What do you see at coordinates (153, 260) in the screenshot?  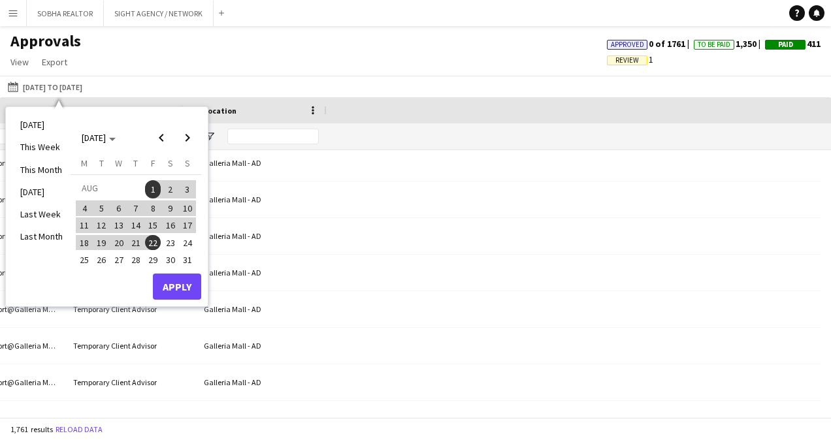 I see `button: 29-08-2025` at bounding box center [153, 260].